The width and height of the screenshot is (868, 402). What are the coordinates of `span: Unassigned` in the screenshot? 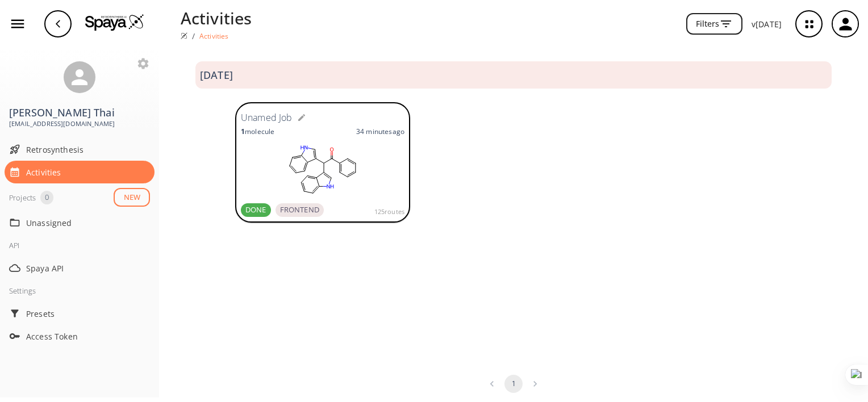 It's located at (88, 222).